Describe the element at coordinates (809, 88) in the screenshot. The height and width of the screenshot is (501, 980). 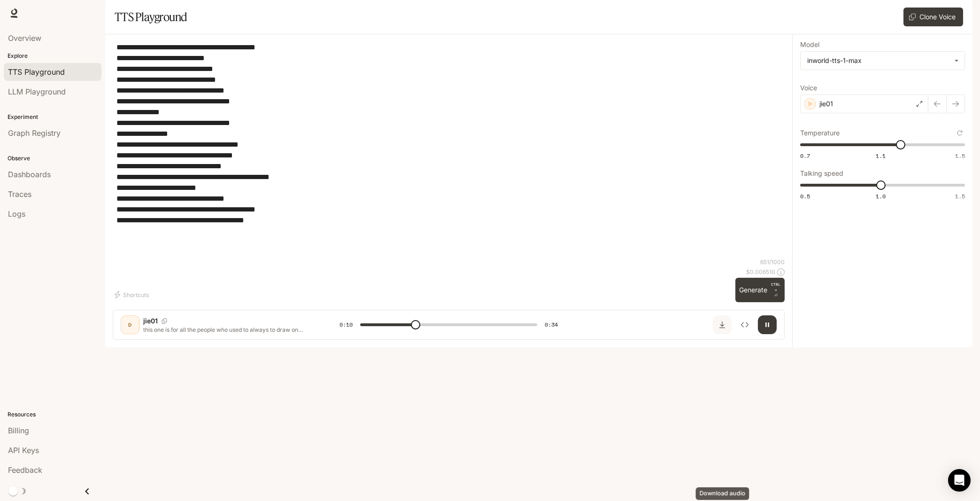
I see `p: Voice` at that location.